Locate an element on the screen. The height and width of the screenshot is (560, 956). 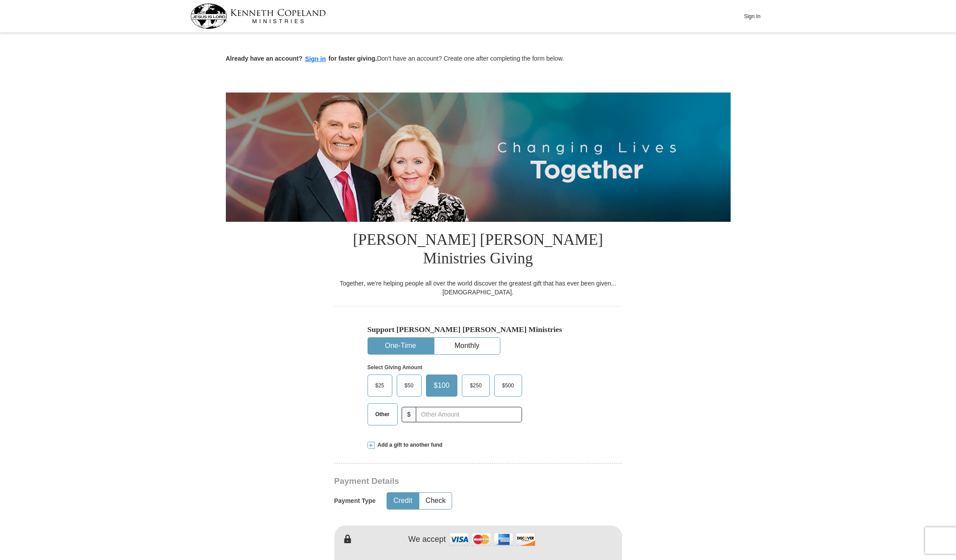
h4: We accept is located at coordinates (427, 540).